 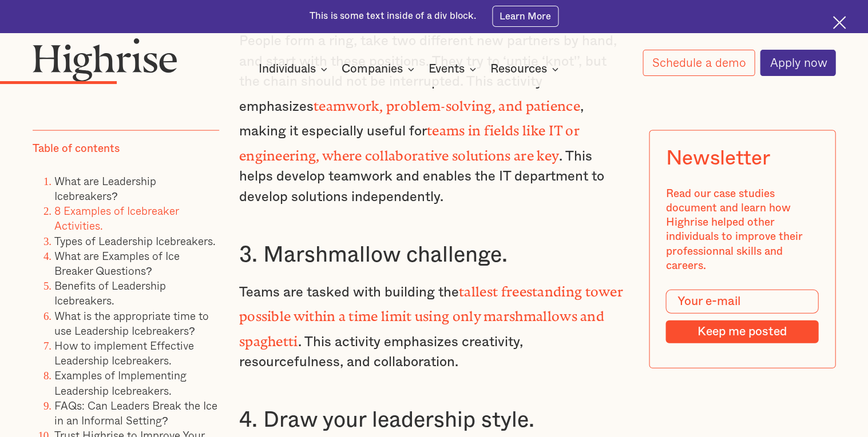 What do you see at coordinates (434, 119) in the screenshot?
I see `p: People form a ring, take two different new partners by hand, and start with these positions. They...` at bounding box center [434, 119].